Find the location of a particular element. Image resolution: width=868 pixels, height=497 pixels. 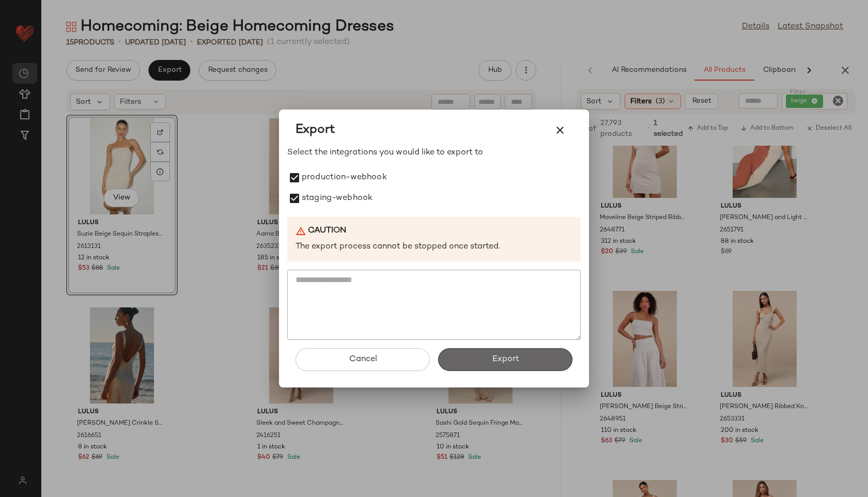

span: Cancel is located at coordinates (362, 359).